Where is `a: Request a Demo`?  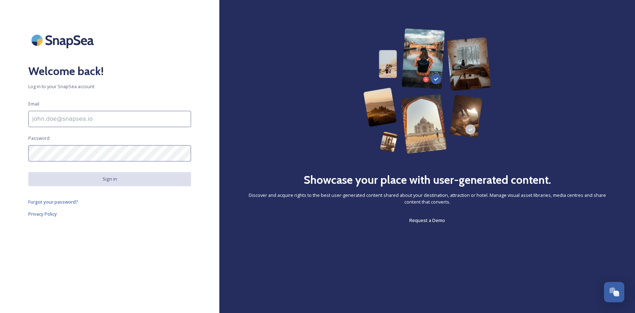 a: Request a Demo is located at coordinates (427, 220).